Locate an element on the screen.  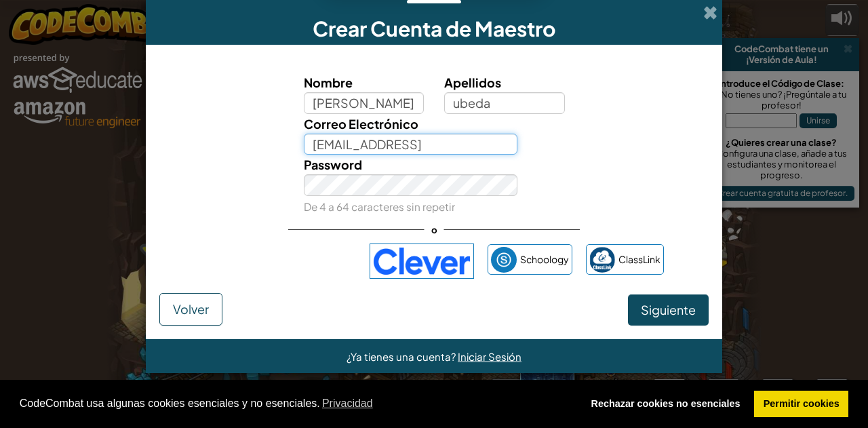
span: ClassLink is located at coordinates (640, 259).